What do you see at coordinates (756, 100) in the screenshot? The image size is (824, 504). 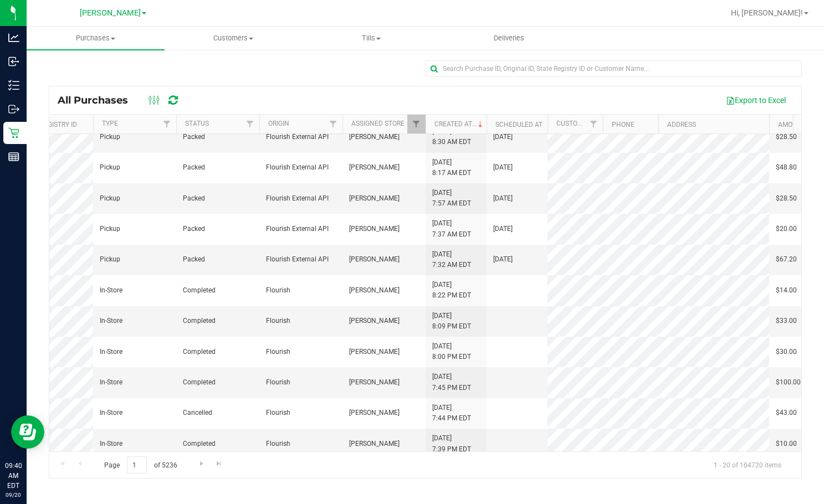 I see `button: Export to Excel` at bounding box center [756, 100].